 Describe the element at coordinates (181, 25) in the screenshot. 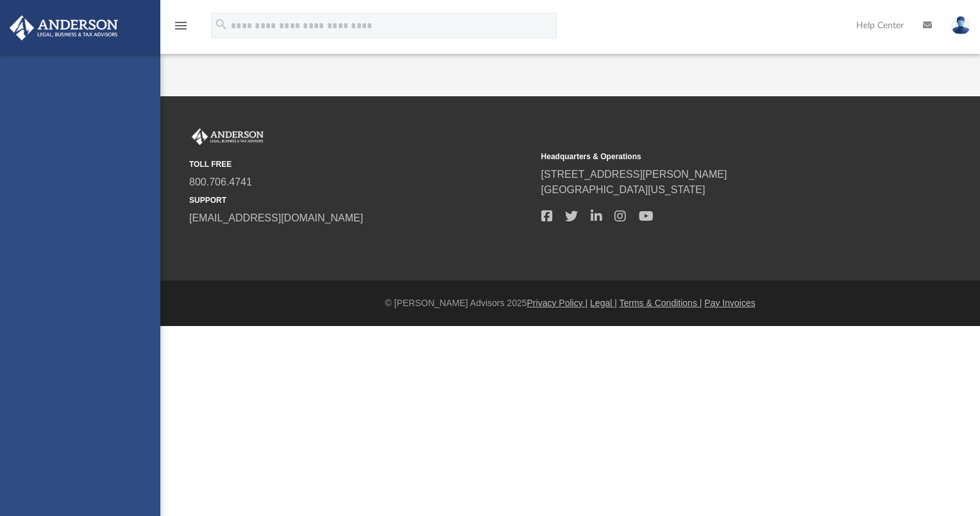

I see `i: menu` at that location.